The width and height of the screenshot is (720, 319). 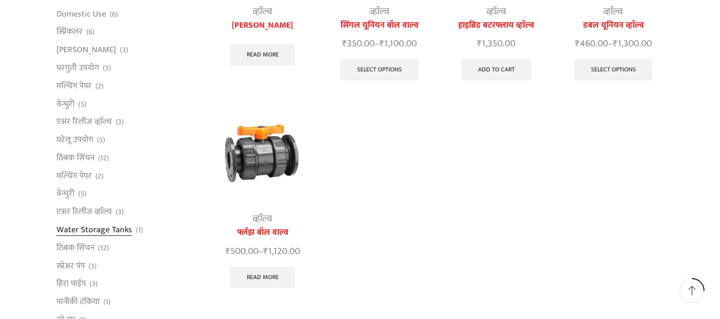 What do you see at coordinates (75, 140) in the screenshot?
I see `a: घरेलू उपयोग` at bounding box center [75, 140].